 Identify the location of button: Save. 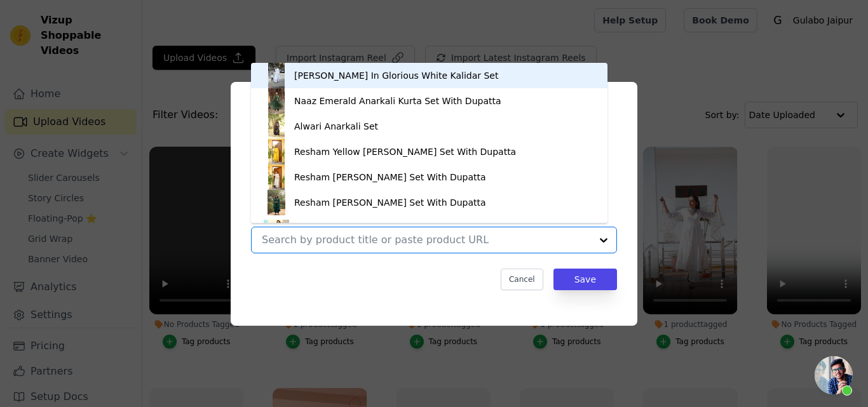
(586, 279).